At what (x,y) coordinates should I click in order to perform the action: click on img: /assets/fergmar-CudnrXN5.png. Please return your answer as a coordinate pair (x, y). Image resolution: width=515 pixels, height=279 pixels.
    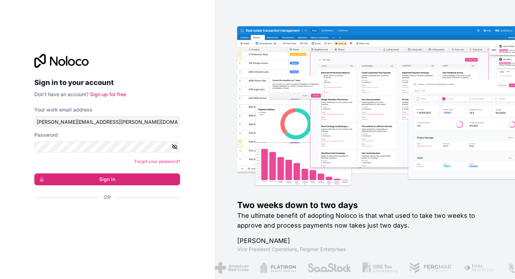
    Looking at the image, I should click on (428, 268).